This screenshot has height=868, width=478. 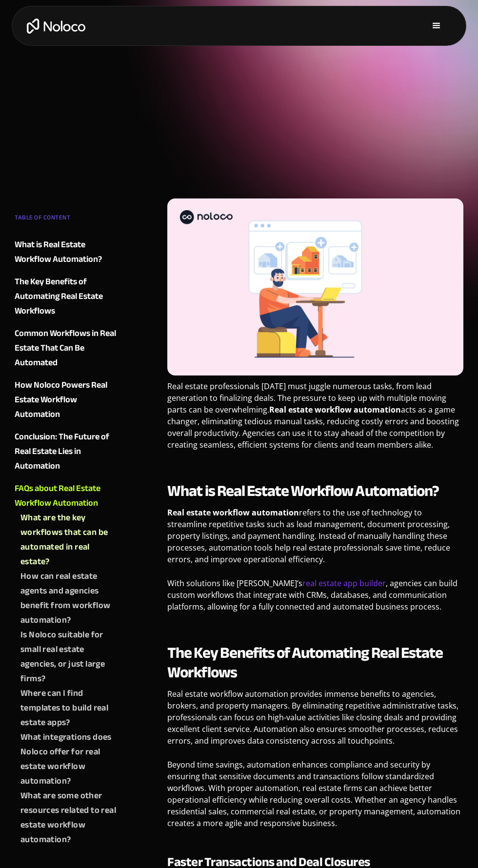 What do you see at coordinates (70, 708) in the screenshot?
I see `div: Where can I find templates to build real estate apps?` at bounding box center [70, 708].